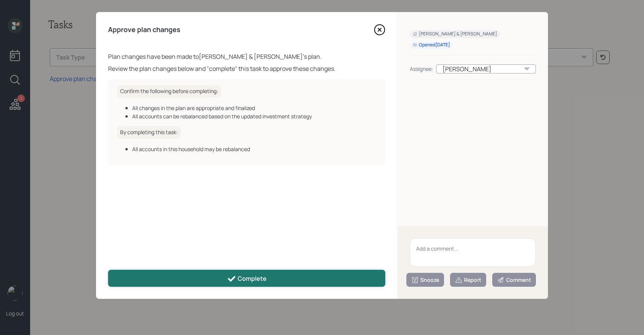  I want to click on button: Snooze, so click(425, 280).